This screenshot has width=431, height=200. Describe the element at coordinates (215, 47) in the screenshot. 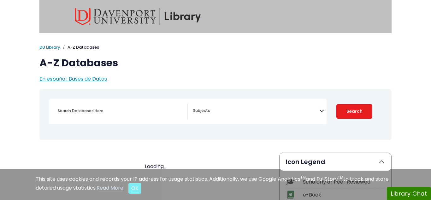

I see `nav: breadcrumb` at that location.